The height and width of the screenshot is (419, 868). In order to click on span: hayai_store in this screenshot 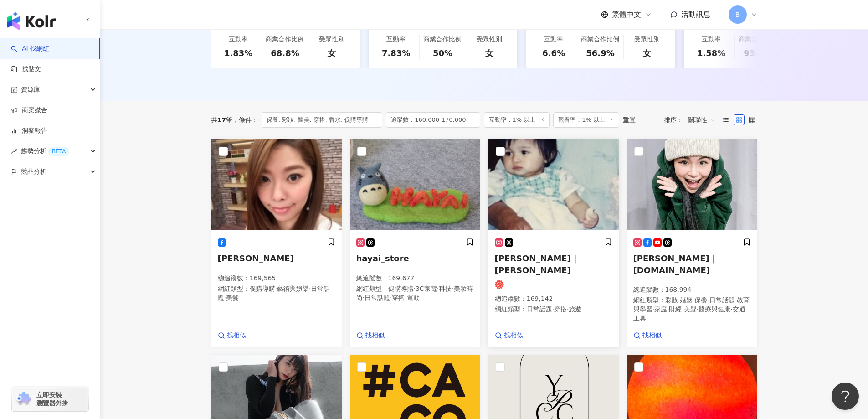, I will do `click(383, 258)`.